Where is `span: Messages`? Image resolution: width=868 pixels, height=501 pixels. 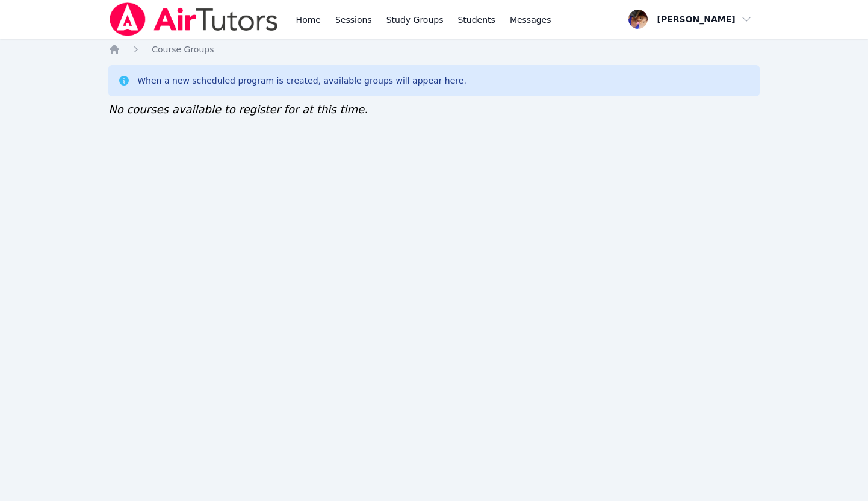 span: Messages is located at coordinates (531, 20).